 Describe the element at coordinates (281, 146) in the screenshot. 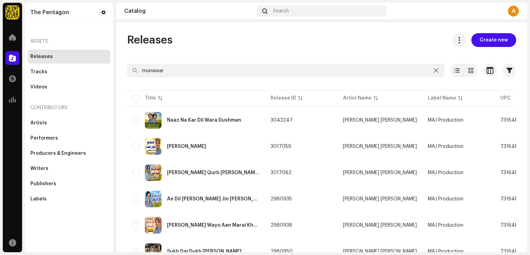

I see `span: 3017059` at that location.